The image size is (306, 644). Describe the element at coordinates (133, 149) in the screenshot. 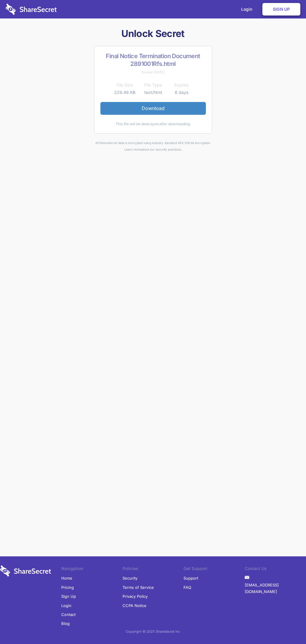

I see `a: Learn more` at that location.